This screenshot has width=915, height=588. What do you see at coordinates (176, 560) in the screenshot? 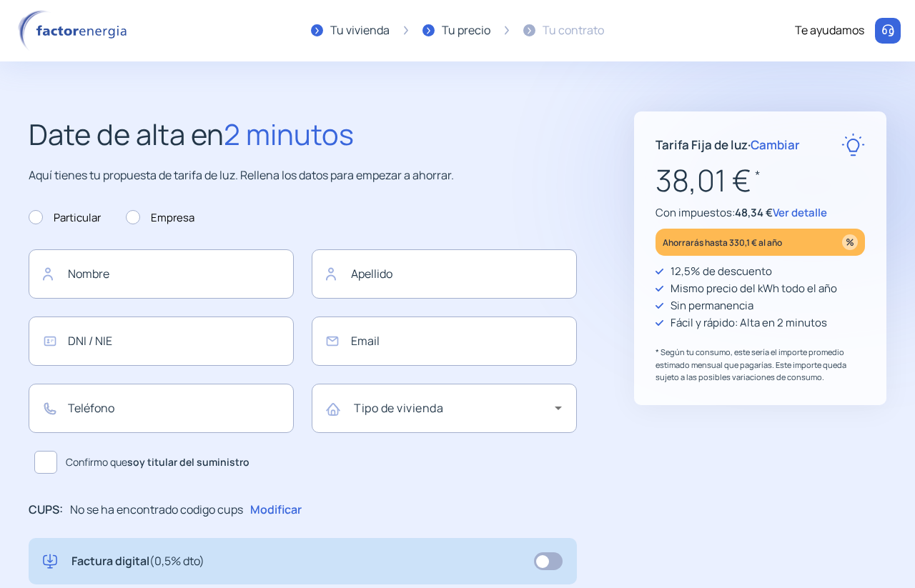
I see `span: (0,5% dto)` at bounding box center [176, 560].